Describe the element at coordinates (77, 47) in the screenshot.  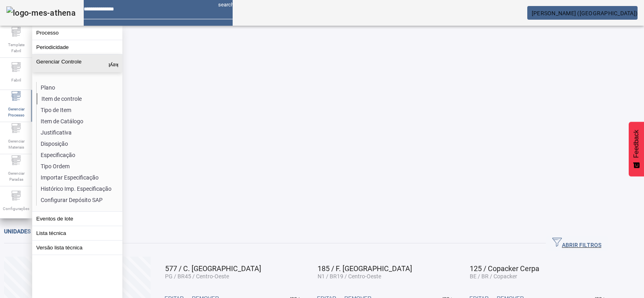
I see `button: Periodicidade` at that location.